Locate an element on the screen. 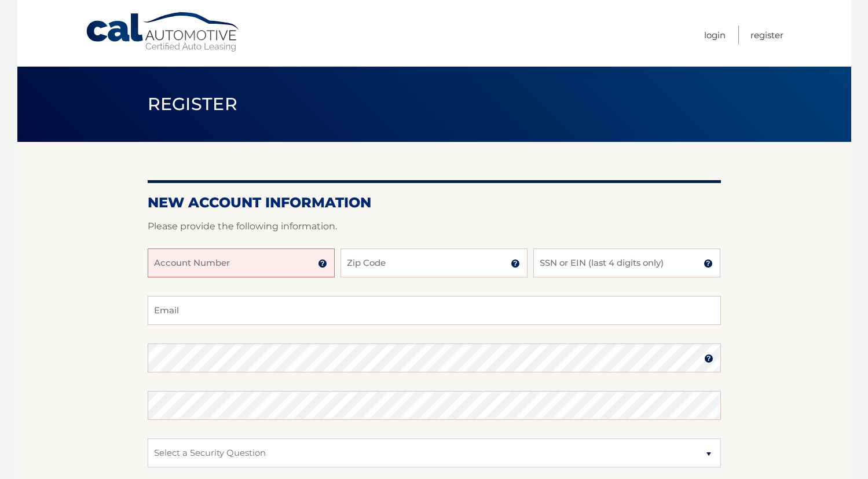 Image resolution: width=868 pixels, height=479 pixels. a: Cal Automotive is located at coordinates (163, 32).